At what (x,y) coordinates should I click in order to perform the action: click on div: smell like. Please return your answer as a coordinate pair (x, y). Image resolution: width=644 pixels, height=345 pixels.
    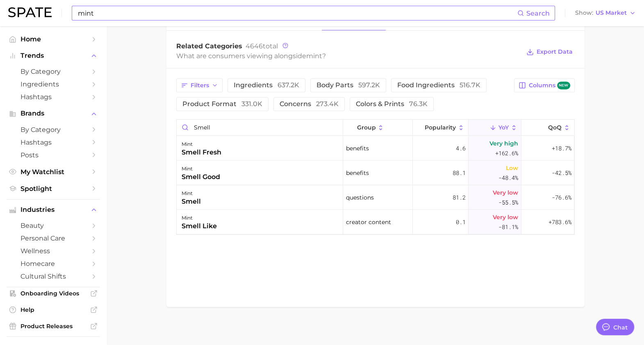
    Looking at the image, I should click on (199, 226).